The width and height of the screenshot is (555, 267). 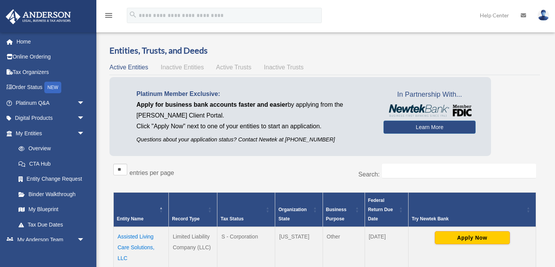 What do you see at coordinates (50, 149) in the screenshot?
I see `a: Overview` at bounding box center [50, 149].